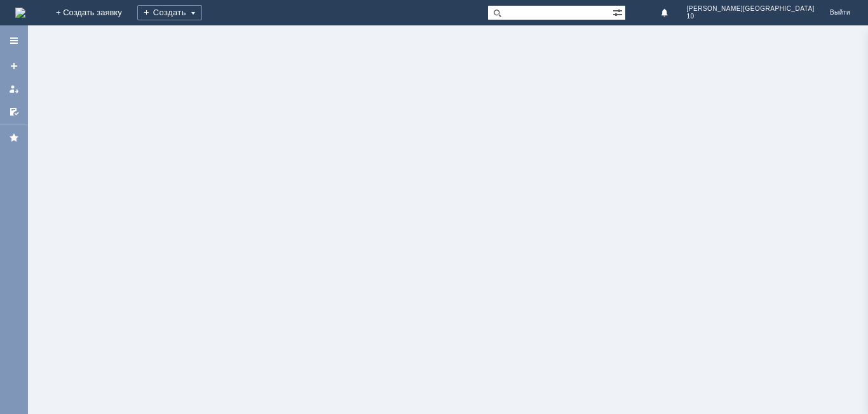 The height and width of the screenshot is (414, 868). I want to click on span: 10, so click(751, 16).